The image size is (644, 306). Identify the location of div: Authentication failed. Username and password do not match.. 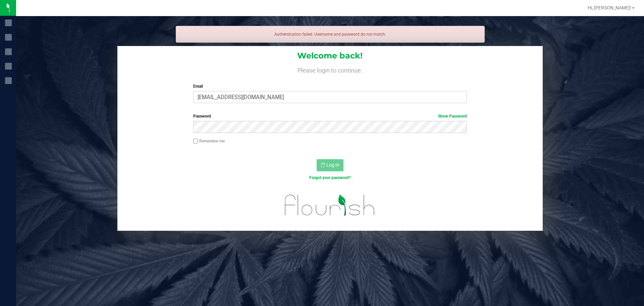
(330, 34).